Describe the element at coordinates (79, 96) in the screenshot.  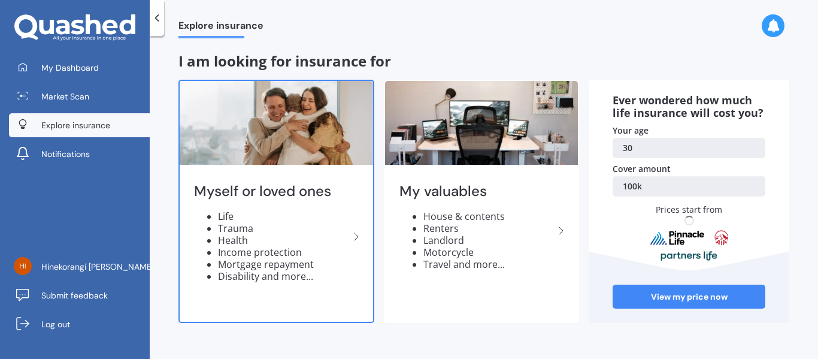
I see `a: Market Scan` at that location.